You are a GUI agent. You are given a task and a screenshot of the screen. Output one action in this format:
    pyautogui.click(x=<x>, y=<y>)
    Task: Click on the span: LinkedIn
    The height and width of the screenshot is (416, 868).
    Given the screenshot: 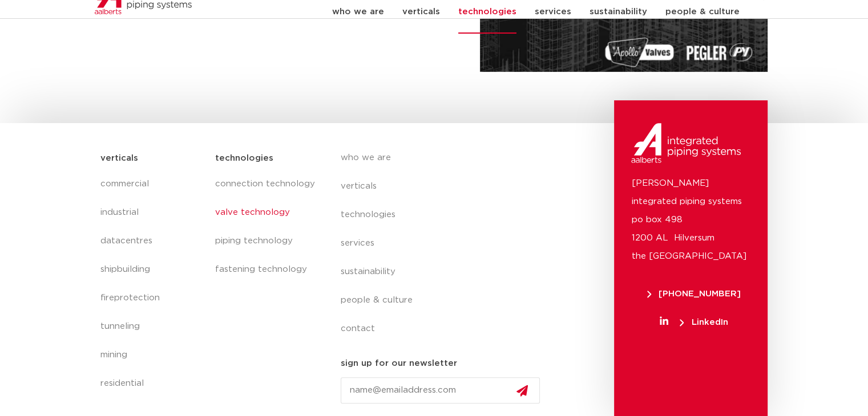 What is the action you would take?
    pyautogui.click(x=703, y=322)
    